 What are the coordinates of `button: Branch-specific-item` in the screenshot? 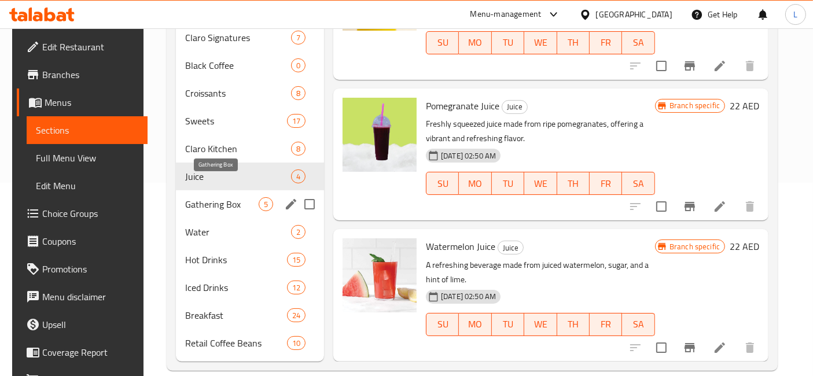 It's located at (690, 348).